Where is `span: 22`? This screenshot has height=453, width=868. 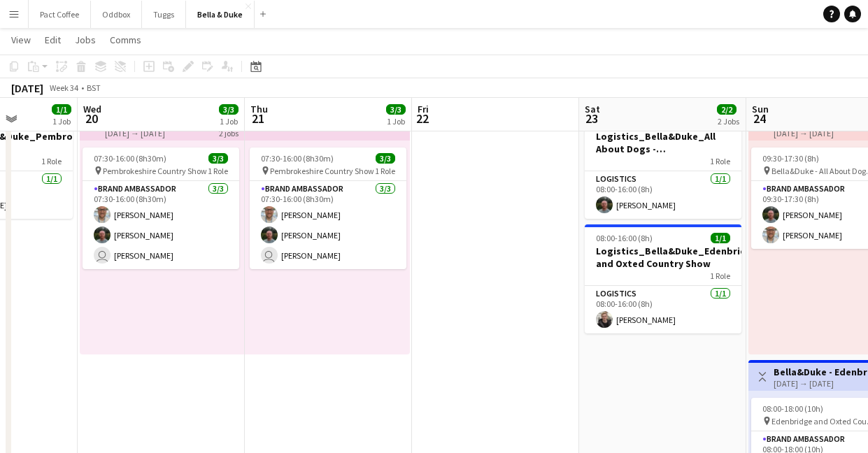
span: 22 is located at coordinates (422, 118).